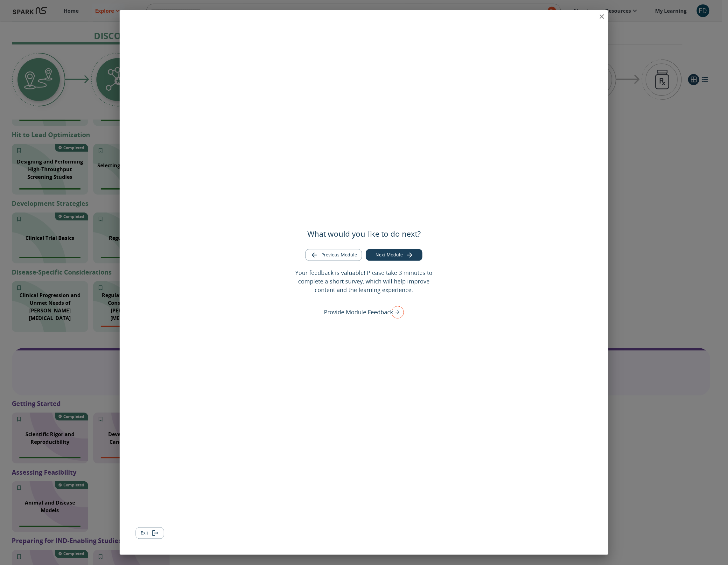 This screenshot has height=565, width=728. Describe the element at coordinates (150, 533) in the screenshot. I see `button: Exit module` at that location.